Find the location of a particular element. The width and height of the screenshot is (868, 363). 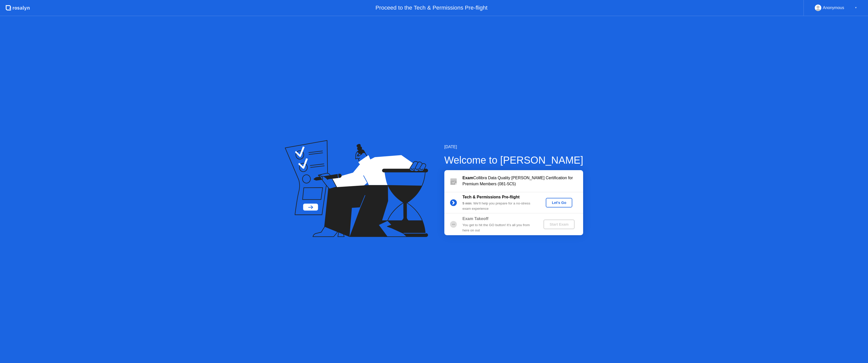

div: You get to hit the GO button! It’s all you from here on out is located at coordinates (499, 228).